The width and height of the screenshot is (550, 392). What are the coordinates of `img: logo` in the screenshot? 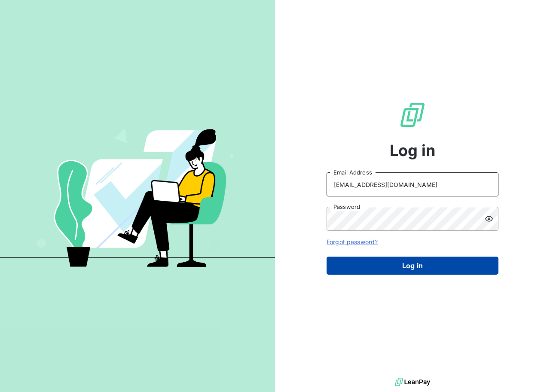 It's located at (412, 382).